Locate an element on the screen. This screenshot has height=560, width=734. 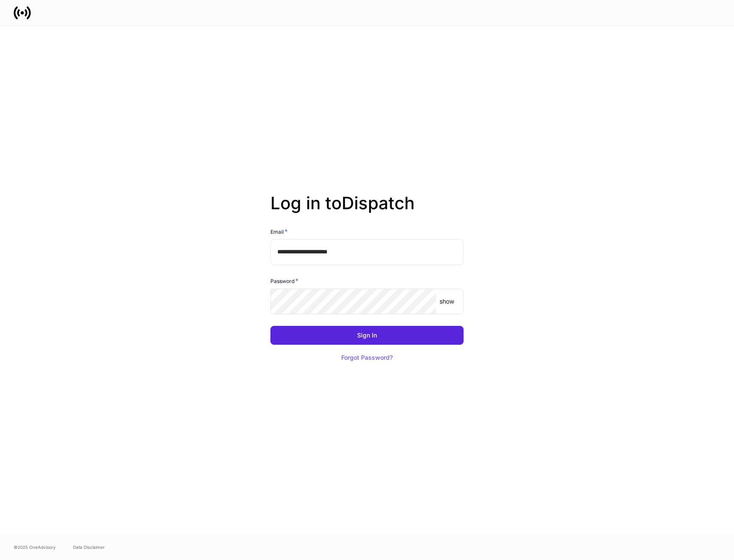
h6: Email is located at coordinates (279, 231).